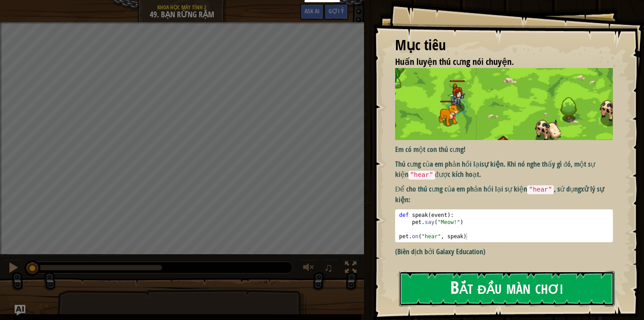 This screenshot has height=320, width=644. I want to click on button: Tùy chỉnh âm lượng, so click(309, 268).